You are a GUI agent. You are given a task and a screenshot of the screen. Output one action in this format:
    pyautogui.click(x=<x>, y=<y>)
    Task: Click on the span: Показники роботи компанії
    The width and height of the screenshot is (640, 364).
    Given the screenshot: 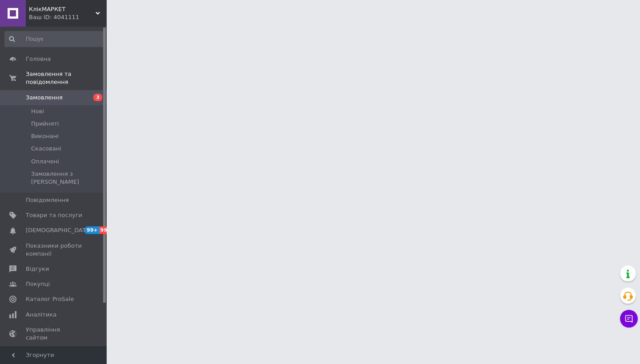 What is the action you would take?
    pyautogui.click(x=54, y=250)
    